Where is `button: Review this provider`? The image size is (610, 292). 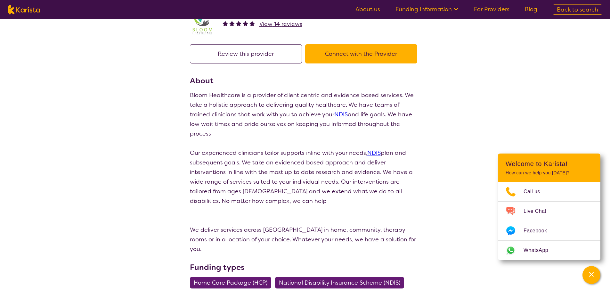 button: Review this provider is located at coordinates (246, 54).